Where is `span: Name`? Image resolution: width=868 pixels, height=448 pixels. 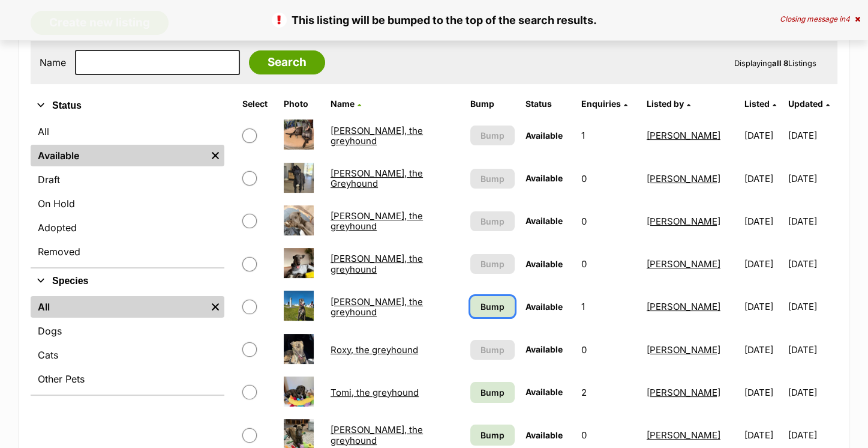 span: Name is located at coordinates (342, 104).